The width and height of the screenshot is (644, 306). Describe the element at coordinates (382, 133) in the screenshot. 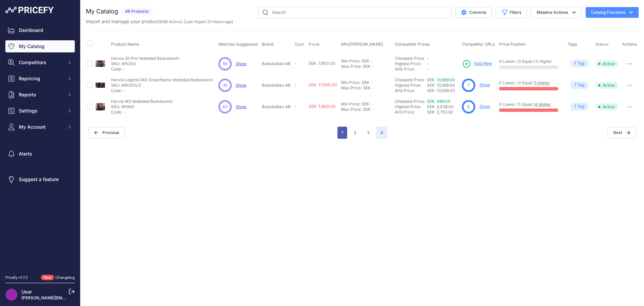

I see `span: 4` at that location.